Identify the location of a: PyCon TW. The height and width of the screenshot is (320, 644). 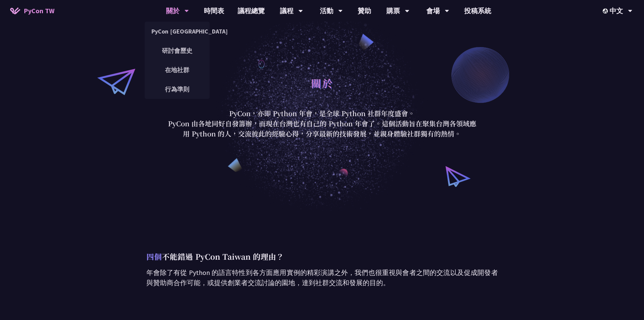
(32, 11).